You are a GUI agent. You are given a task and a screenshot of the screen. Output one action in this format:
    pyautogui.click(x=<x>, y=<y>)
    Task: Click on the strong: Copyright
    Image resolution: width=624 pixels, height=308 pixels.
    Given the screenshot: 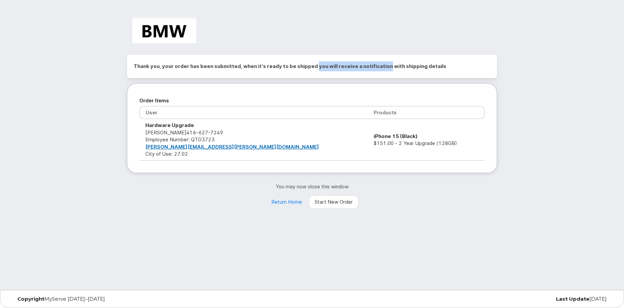 What is the action you would take?
    pyautogui.click(x=31, y=299)
    